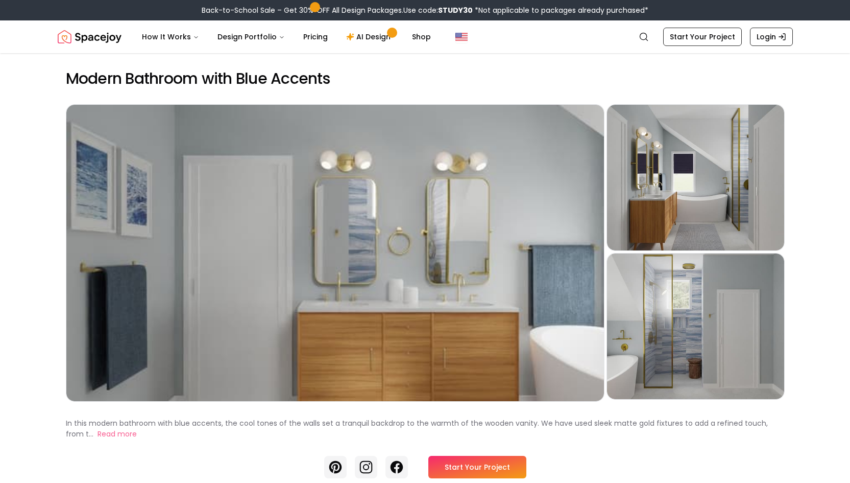 Image resolution: width=850 pixels, height=483 pixels. Describe the element at coordinates (455, 10) in the screenshot. I see `b: STUDY30` at that location.